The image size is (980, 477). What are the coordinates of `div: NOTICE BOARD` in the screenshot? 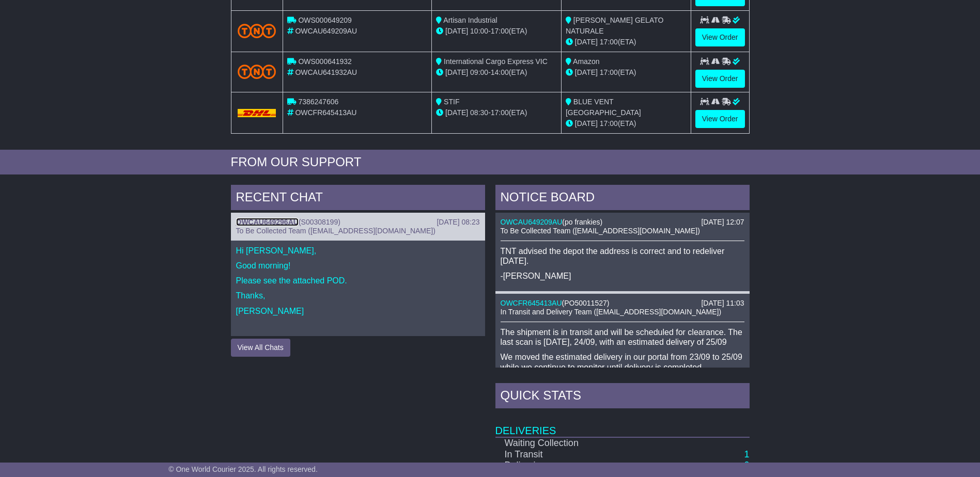 It's located at (622, 199).